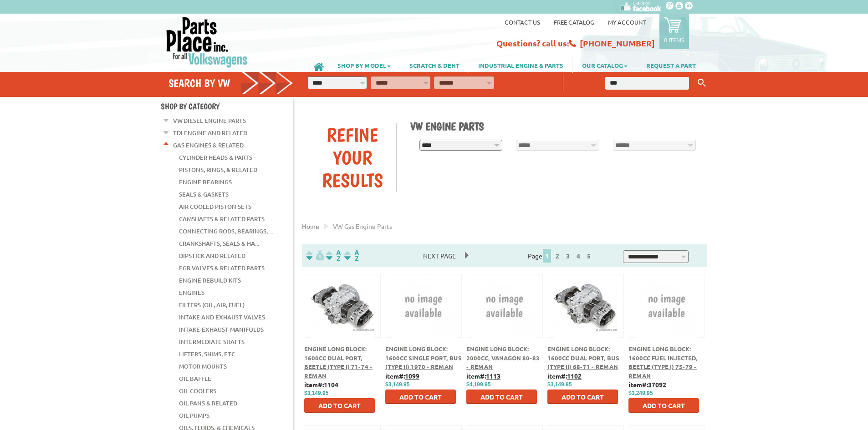 This screenshot has height=430, width=868. What do you see at coordinates (212, 256) in the screenshot?
I see `a: Dipstick and Related` at bounding box center [212, 256].